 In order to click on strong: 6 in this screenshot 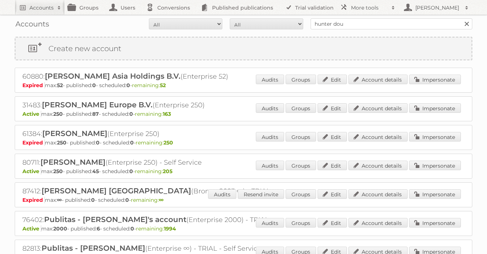, I will do `click(98, 228)`.